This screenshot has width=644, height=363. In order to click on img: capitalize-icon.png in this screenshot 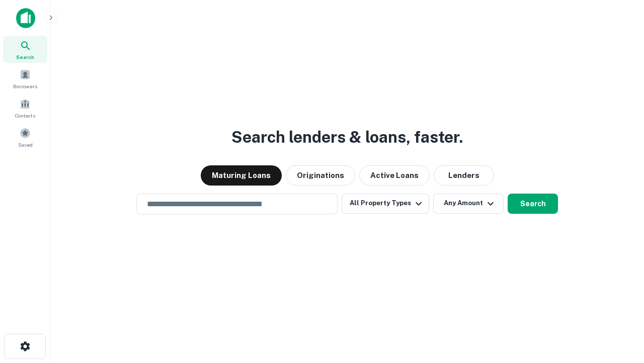, I will do `click(26, 18)`.